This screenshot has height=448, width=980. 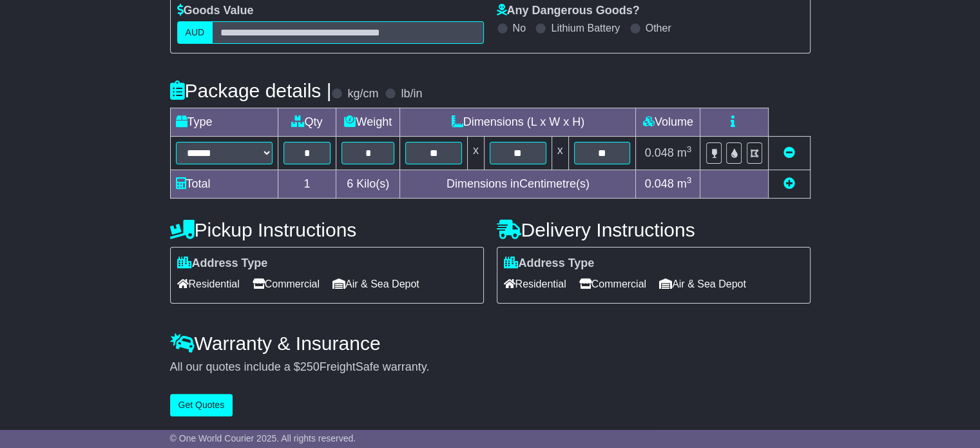 What do you see at coordinates (490, 368) in the screenshot?
I see `div: All our quotes include a $ FreightSafe warranty.` at bounding box center [490, 368].